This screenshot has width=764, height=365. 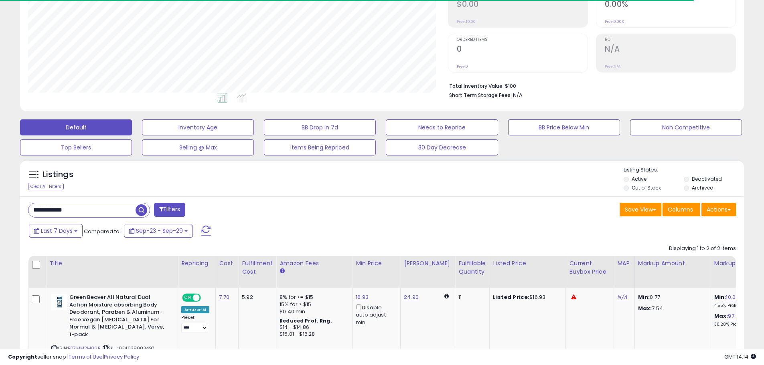 I want to click on div: Disable auto adjust min, so click(x=375, y=315).